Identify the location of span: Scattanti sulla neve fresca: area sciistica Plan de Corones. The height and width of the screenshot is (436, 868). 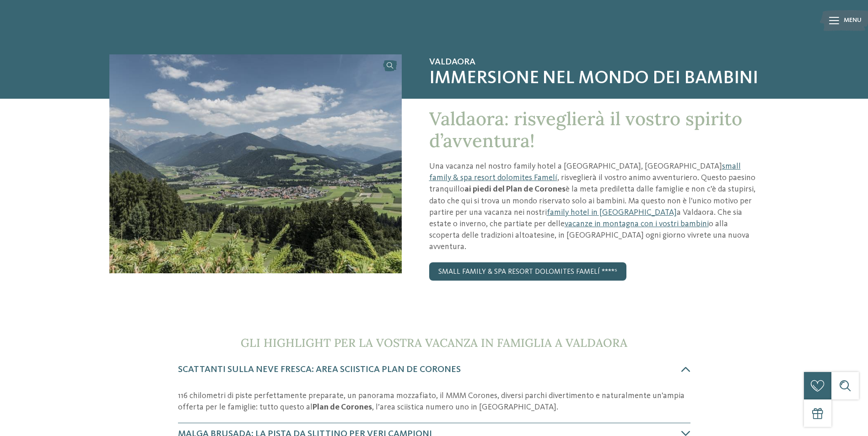
(320, 370).